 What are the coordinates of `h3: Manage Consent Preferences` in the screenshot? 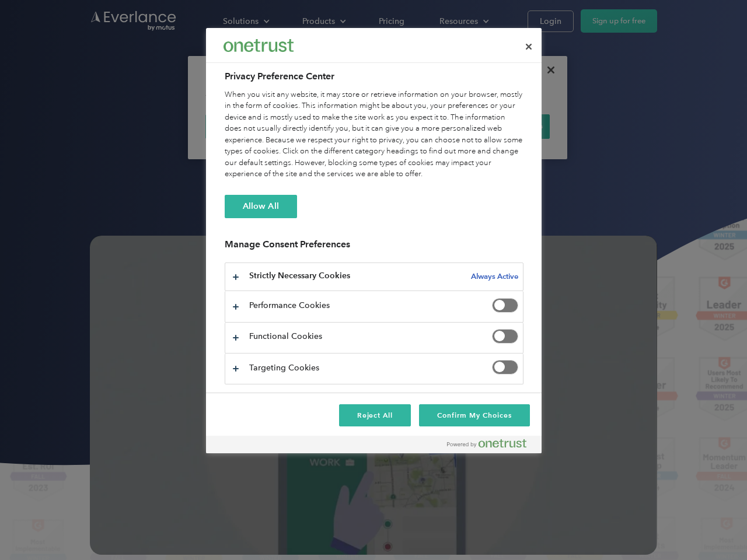 It's located at (374, 247).